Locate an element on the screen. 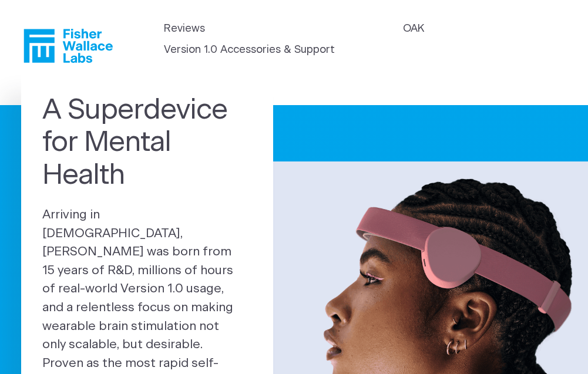 Image resolution: width=588 pixels, height=374 pixels. a: Reviews is located at coordinates (184, 29).